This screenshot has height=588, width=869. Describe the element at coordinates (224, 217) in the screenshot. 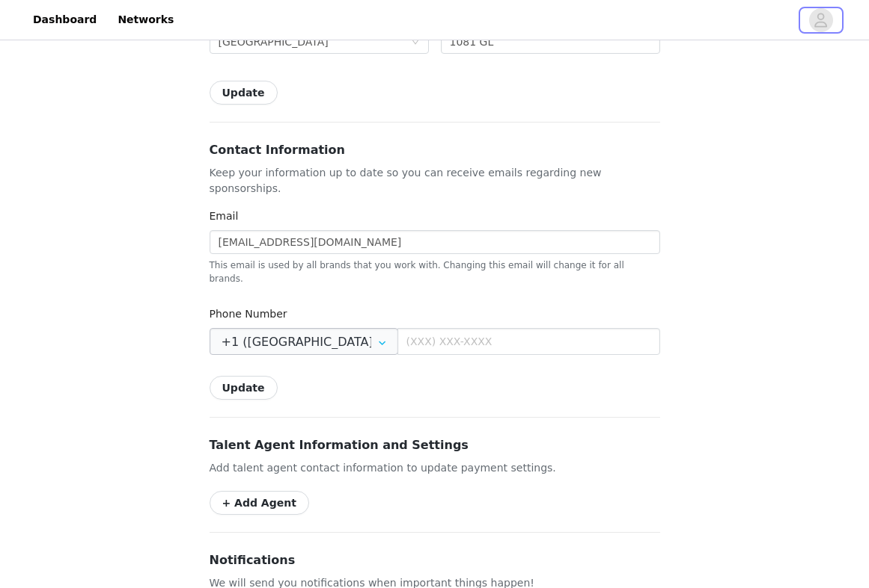

I see `label: Email` at that location.